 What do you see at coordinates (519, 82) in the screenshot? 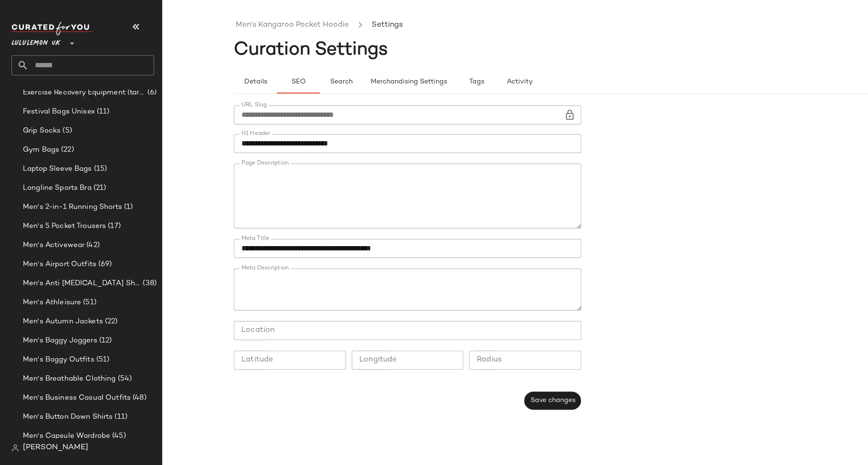
I see `span: Activity` at bounding box center [519, 82].